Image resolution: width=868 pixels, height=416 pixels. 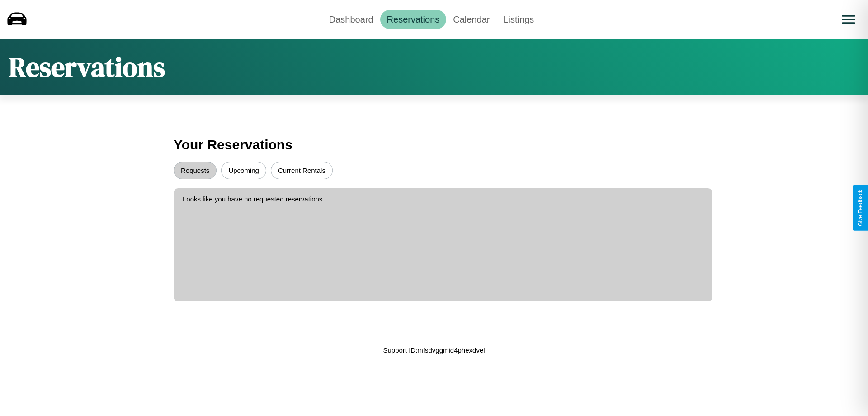 What do you see at coordinates (87, 67) in the screenshot?
I see `h1: Reservations` at bounding box center [87, 67].